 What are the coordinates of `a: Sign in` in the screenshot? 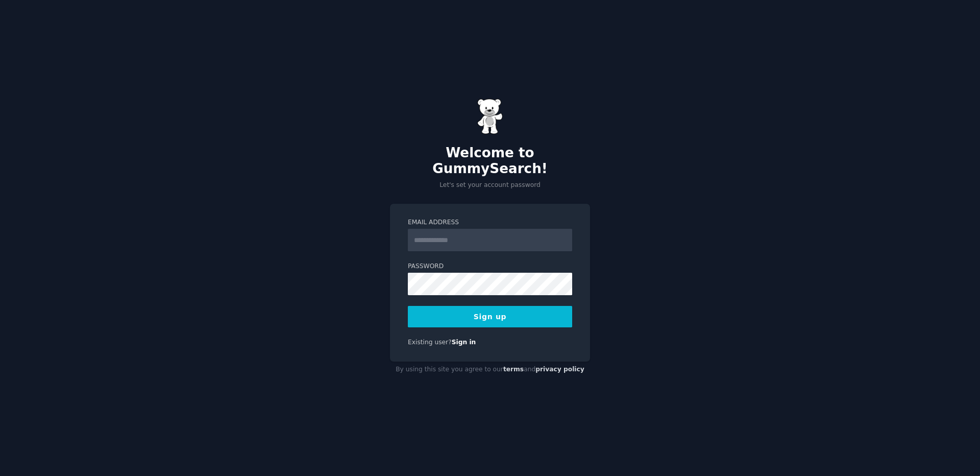 It's located at (464, 343).